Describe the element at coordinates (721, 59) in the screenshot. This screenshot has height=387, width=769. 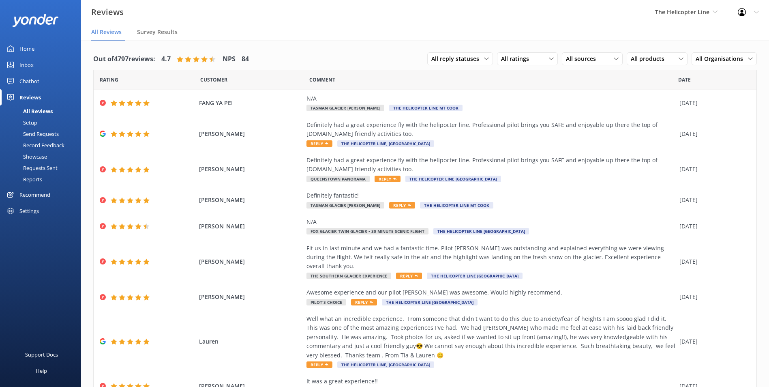
I see `span: All Organisations` at that location.